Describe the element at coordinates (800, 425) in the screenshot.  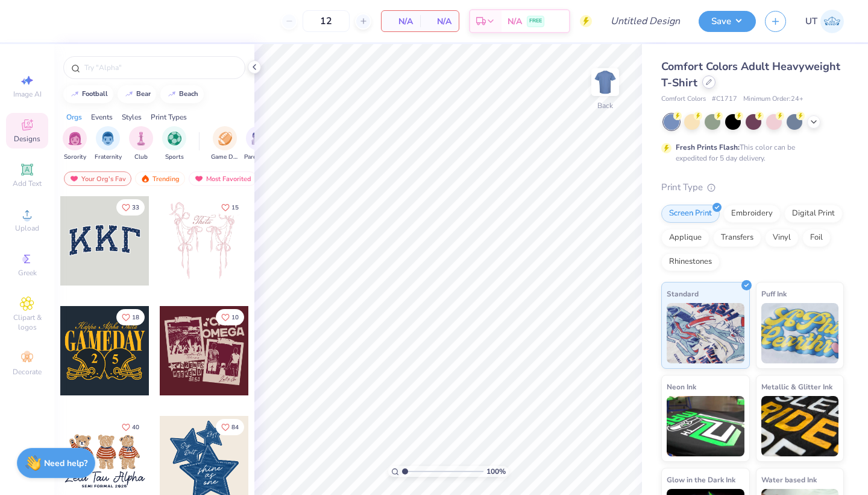
I see `img: Metallic & Glitter Ink` at that location.